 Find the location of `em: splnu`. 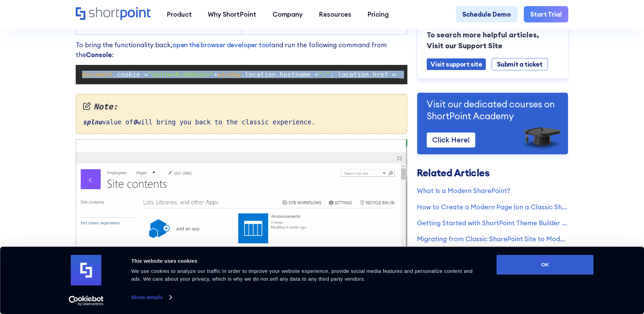

em: splnu is located at coordinates (92, 122).